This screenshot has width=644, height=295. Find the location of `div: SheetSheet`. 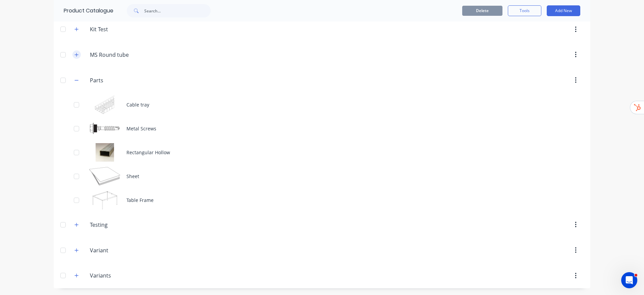

div: SheetSheet is located at coordinates (322, 176).